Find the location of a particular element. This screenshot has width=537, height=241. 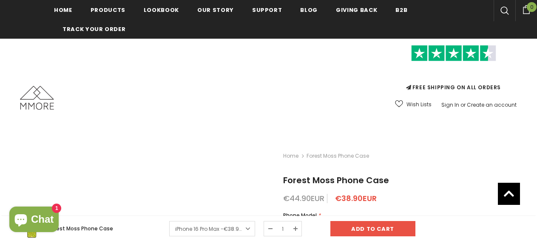

a: Sign In is located at coordinates (450, 105).